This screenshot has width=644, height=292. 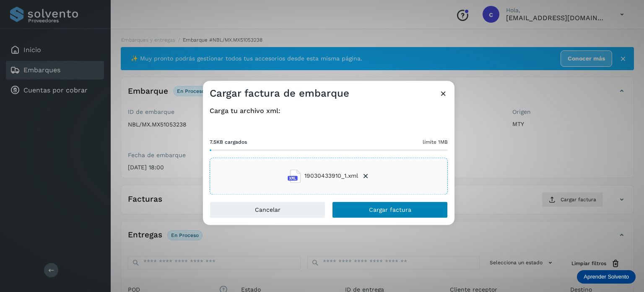 I want to click on p: Aprender Solvento, so click(x=606, y=276).